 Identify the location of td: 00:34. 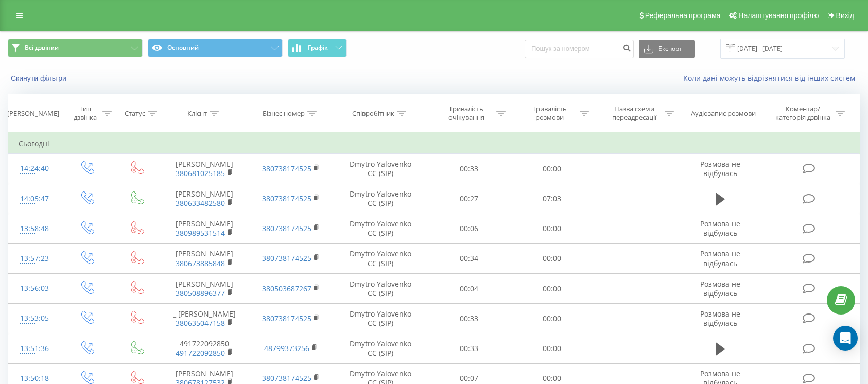
(469, 258).